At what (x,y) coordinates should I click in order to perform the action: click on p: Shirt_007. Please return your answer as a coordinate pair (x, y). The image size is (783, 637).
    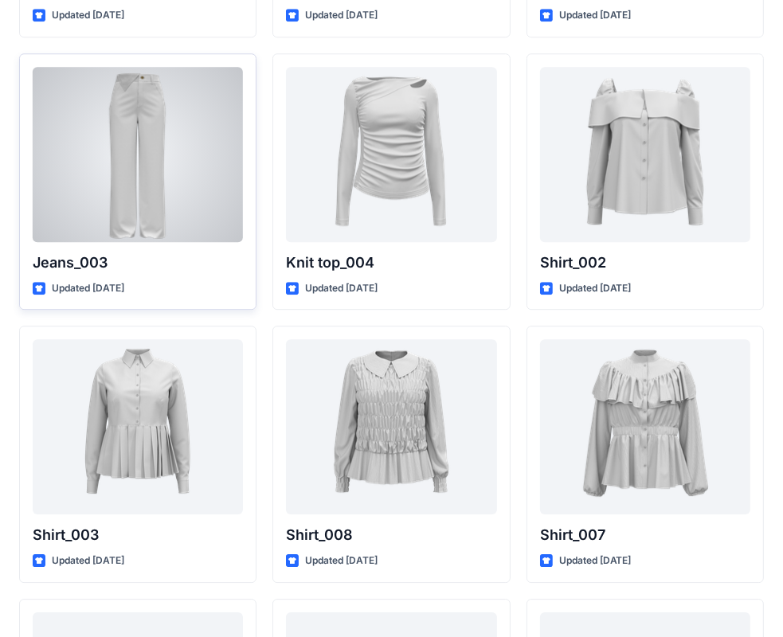
    Looking at the image, I should click on (645, 535).